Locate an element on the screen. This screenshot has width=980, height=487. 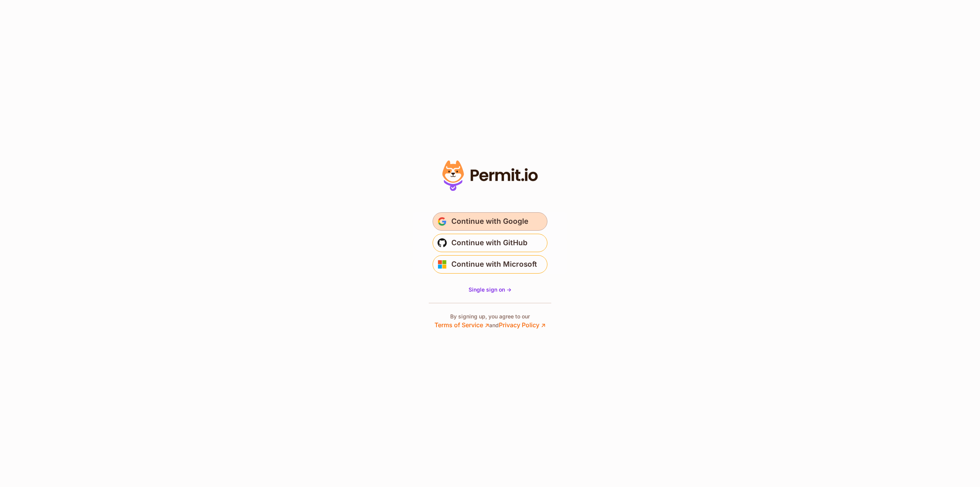
span: Single sign on -> is located at coordinates (490, 289).